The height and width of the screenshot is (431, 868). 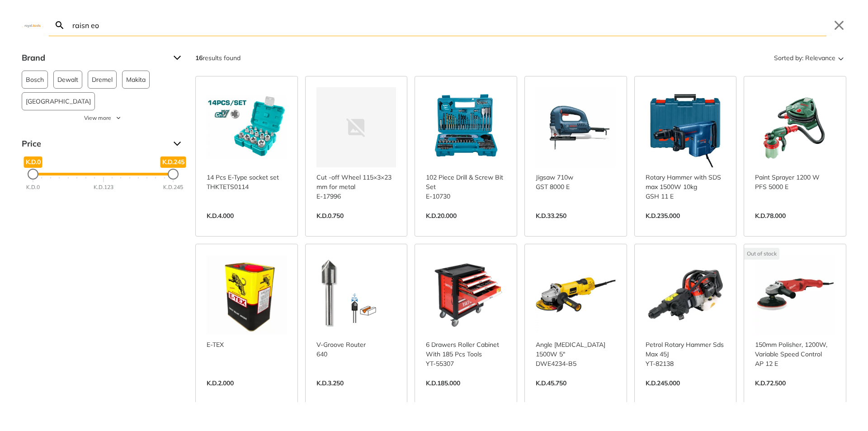 What do you see at coordinates (68, 80) in the screenshot?
I see `button: Dewalt` at bounding box center [68, 80].